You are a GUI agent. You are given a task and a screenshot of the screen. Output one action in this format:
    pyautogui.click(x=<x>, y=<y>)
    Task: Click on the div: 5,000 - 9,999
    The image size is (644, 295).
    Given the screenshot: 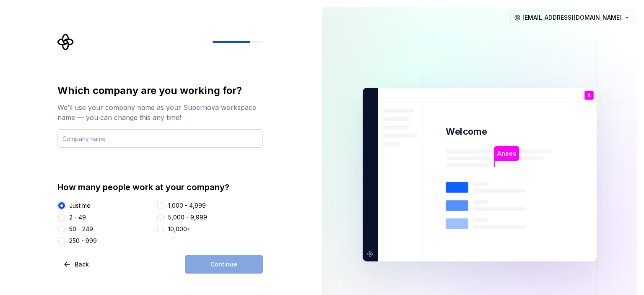 What is the action you would take?
    pyautogui.click(x=187, y=217)
    